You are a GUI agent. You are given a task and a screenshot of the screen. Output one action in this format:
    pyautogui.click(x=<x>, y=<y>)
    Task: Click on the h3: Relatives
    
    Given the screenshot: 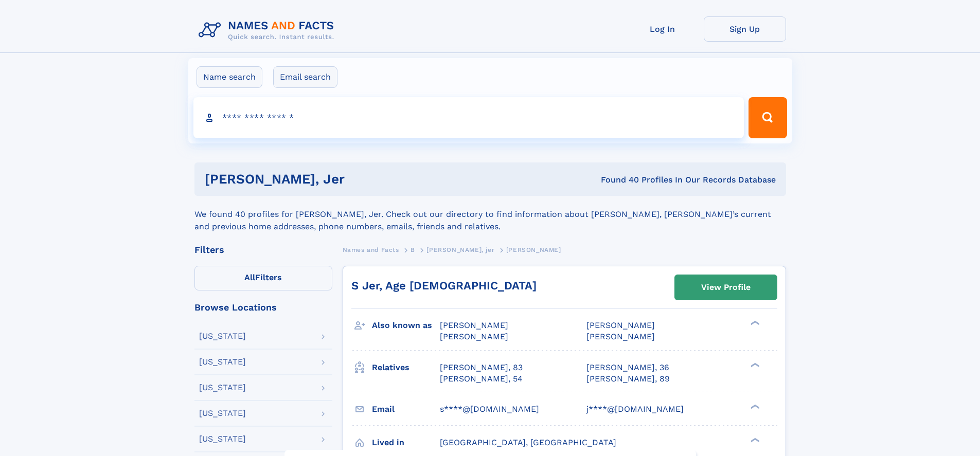 What is the action you would take?
    pyautogui.click(x=406, y=367)
    